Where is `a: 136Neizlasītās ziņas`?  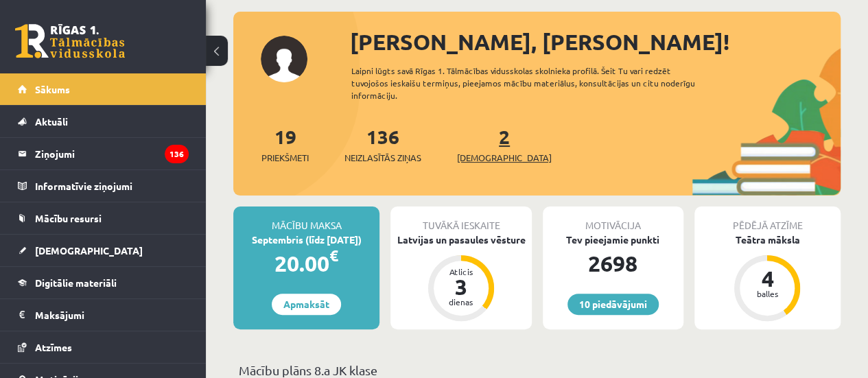
a: 136Neizlasītās ziņas is located at coordinates (383, 144).